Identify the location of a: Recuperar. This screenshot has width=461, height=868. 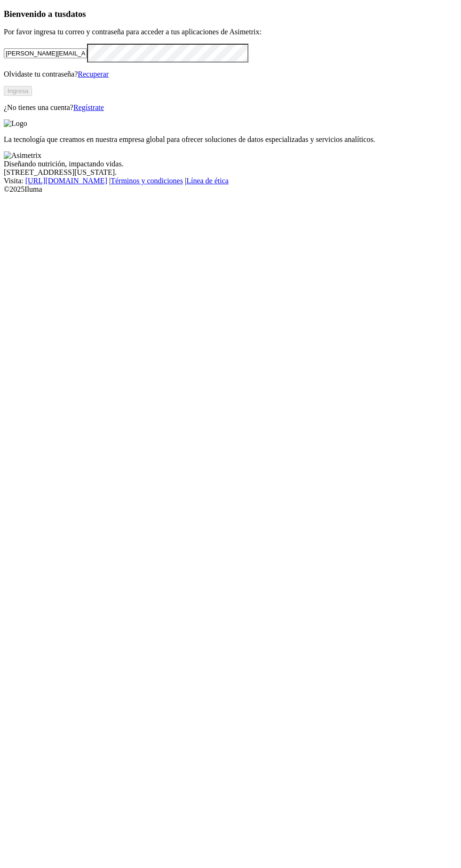
(93, 74).